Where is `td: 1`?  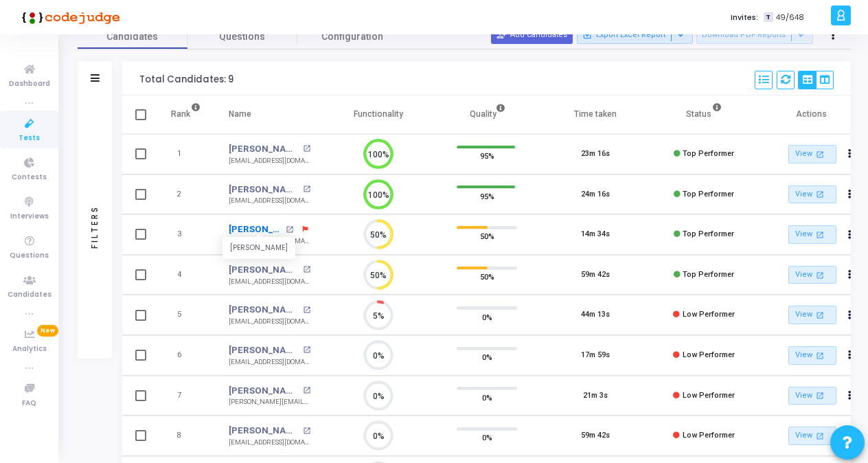 td: 1 is located at coordinates (185, 154).